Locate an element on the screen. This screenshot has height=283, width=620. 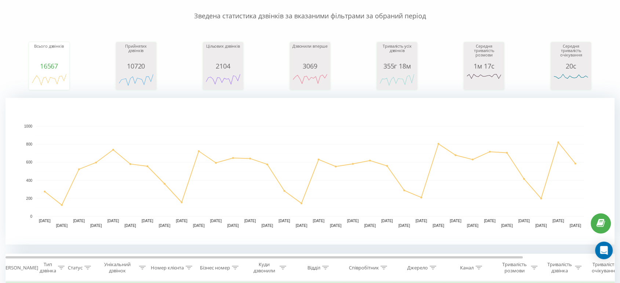
div: Прийнятих дзвінків is located at coordinates (136, 53).